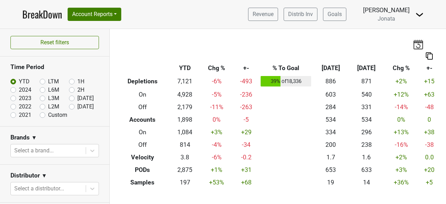 Image resolution: width=446 pixels, height=204 pixels. What do you see at coordinates (367, 82) in the screenshot?
I see `td: 871` at bounding box center [367, 82].